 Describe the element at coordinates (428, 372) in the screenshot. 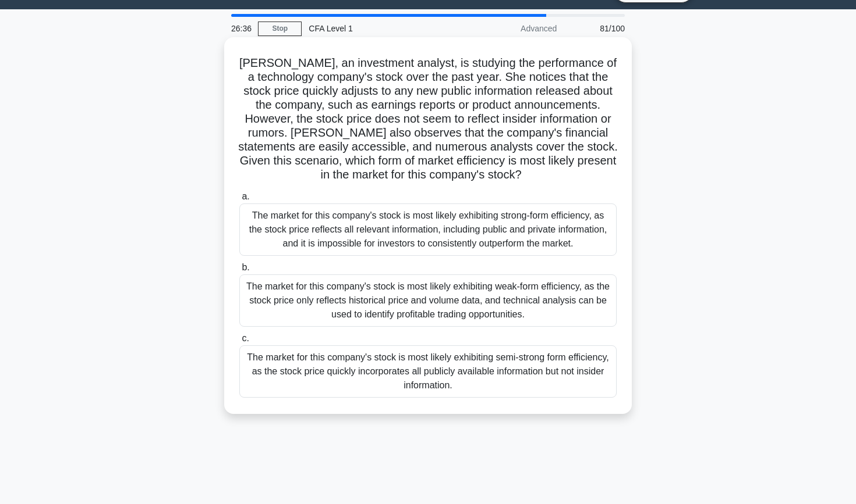

I see `div: The market for this company's stock is most likely exhibiting semi-strong form efficiency, as the...` at that location.